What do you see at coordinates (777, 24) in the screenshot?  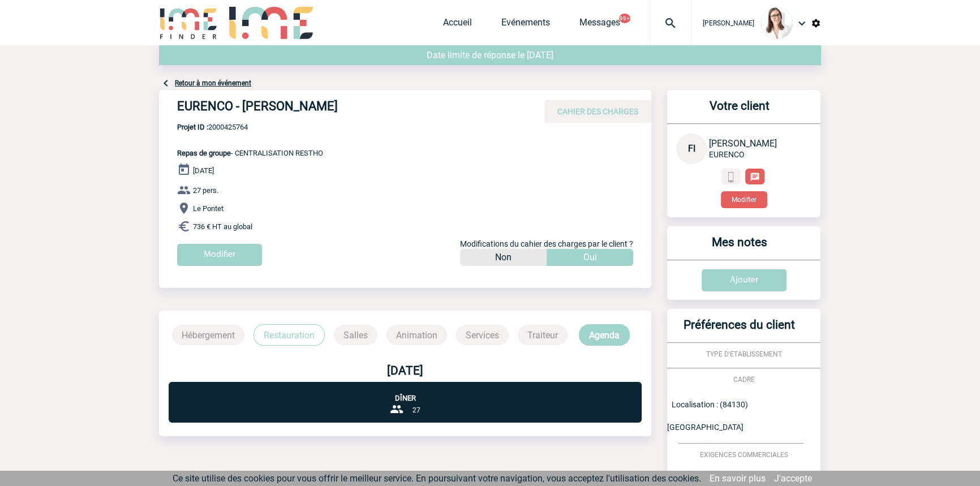 I see `img: 122719-0.jpg` at bounding box center [777, 24].